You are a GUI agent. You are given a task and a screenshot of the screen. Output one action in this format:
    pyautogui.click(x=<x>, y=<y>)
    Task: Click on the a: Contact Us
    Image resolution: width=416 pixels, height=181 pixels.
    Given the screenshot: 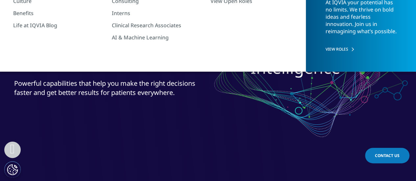 What is the action you would take?
    pyautogui.click(x=387, y=156)
    